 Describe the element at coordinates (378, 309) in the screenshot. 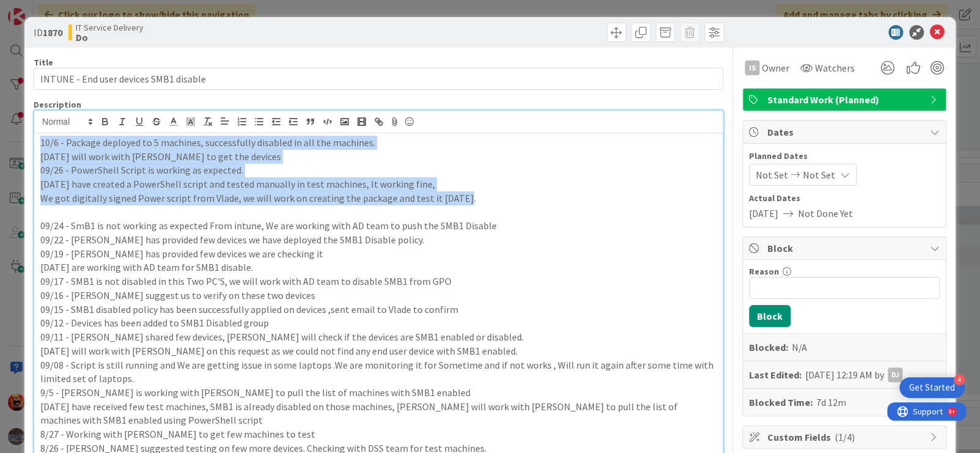

I see `p: 09/15 - SMB1 disabled policy has been successfully applied on devices ,sent email to Vlade to con...` at that location.